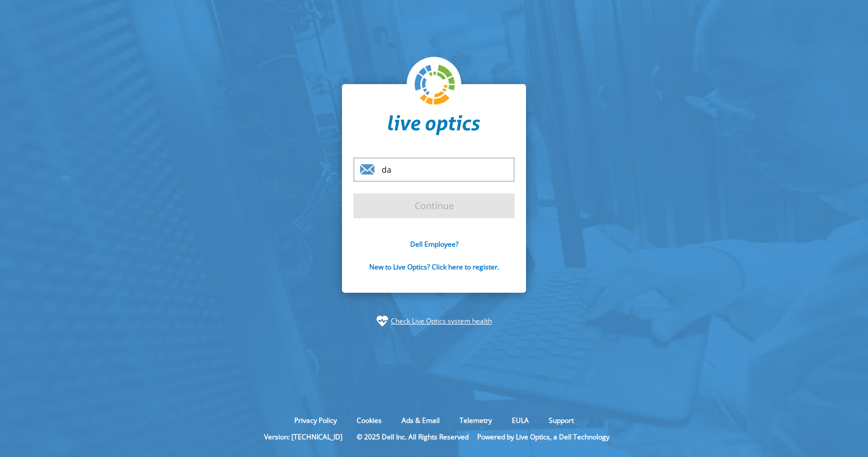 Image resolution: width=868 pixels, height=457 pixels. Describe the element at coordinates (413, 436) in the screenshot. I see `li: © 2025 Dell Inc. All Rights Reserved` at that location.